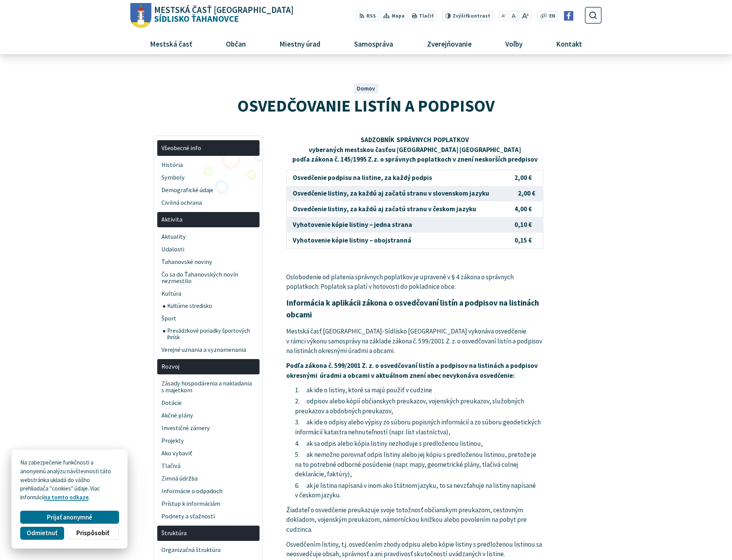  I want to click on span: EN, so click(552, 16).